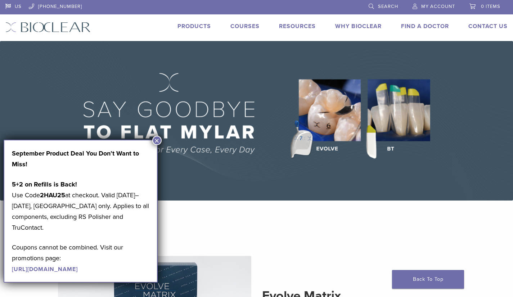 The image size is (513, 297). What do you see at coordinates (245, 26) in the screenshot?
I see `a: Courses` at bounding box center [245, 26].